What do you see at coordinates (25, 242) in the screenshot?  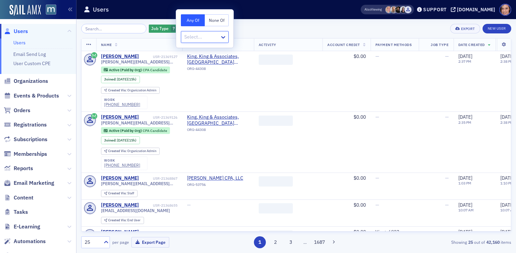 I see `a: Automations` at bounding box center [25, 242].